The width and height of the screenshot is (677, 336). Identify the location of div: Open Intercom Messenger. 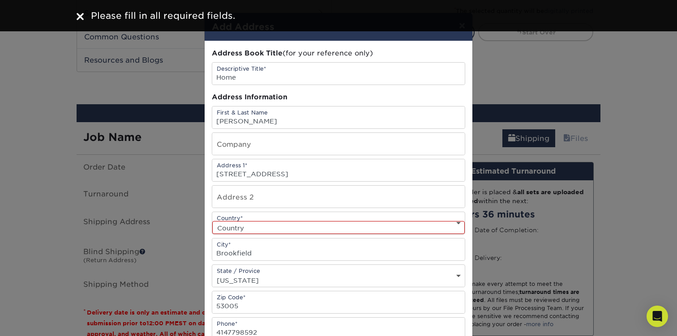
(657, 317).